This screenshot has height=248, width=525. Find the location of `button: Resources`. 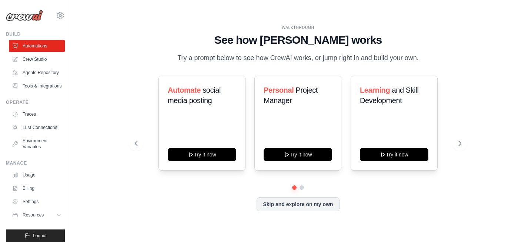

button: Resources is located at coordinates (37, 215).